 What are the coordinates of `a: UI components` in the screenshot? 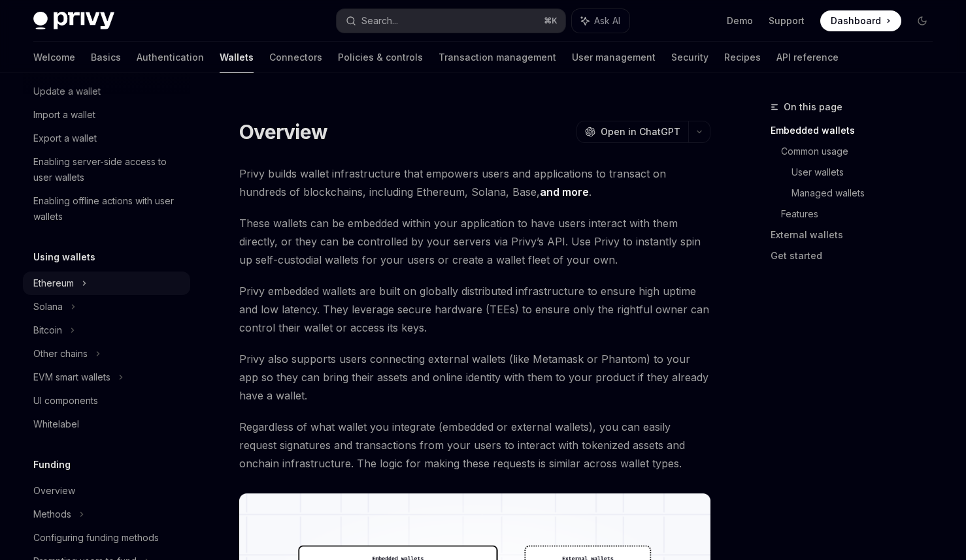 It's located at (106, 401).